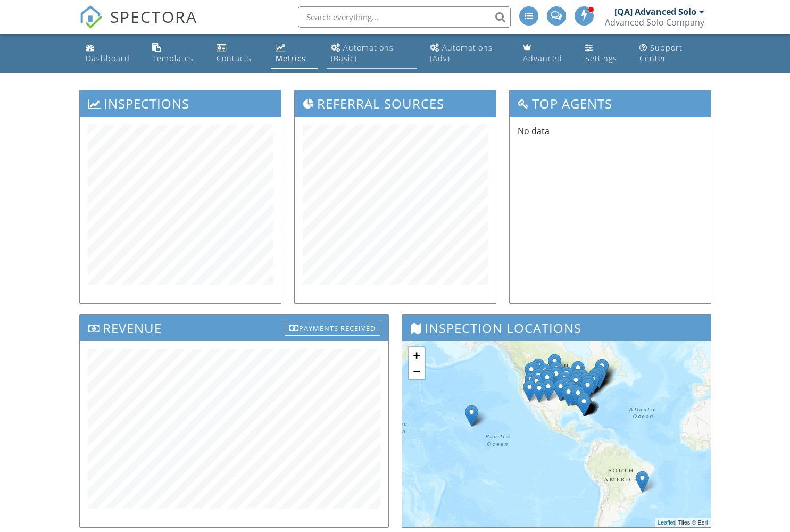 The height and width of the screenshot is (532, 790). I want to click on a: Templates, so click(175, 53).